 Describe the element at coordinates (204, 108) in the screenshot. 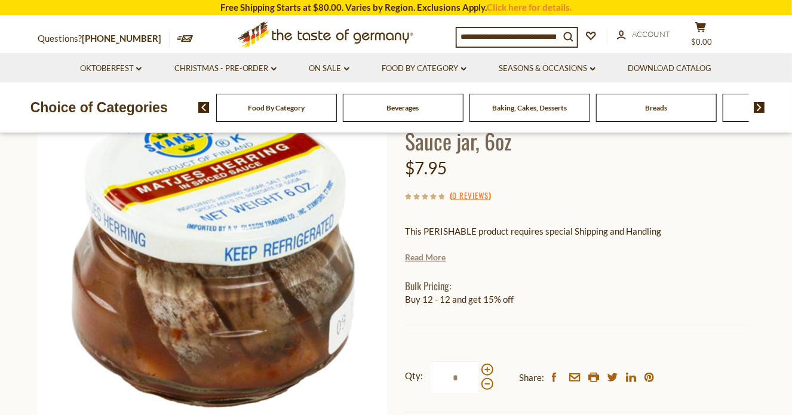

I see `img: previous arrow` at that location.